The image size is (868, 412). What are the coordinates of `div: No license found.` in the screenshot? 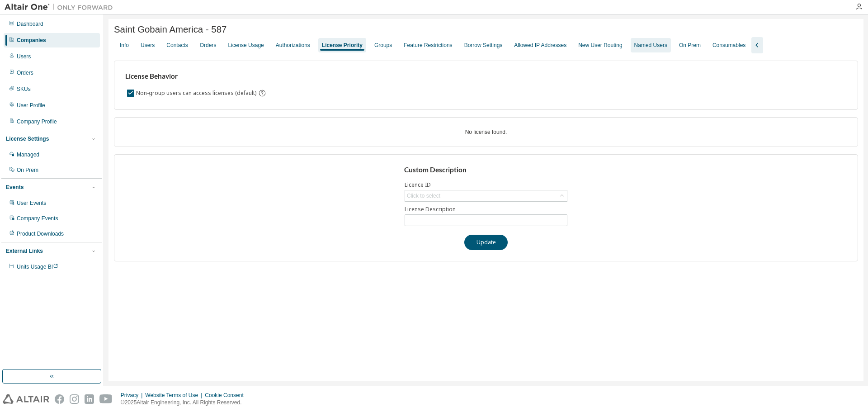 It's located at (486, 132).